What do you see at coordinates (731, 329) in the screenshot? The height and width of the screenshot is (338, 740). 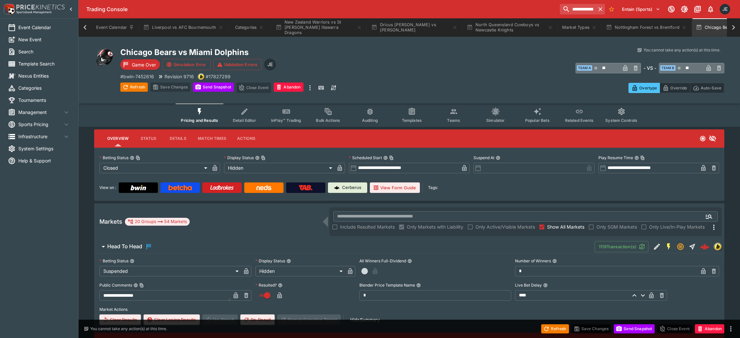 I see `button: more` at bounding box center [731, 329].